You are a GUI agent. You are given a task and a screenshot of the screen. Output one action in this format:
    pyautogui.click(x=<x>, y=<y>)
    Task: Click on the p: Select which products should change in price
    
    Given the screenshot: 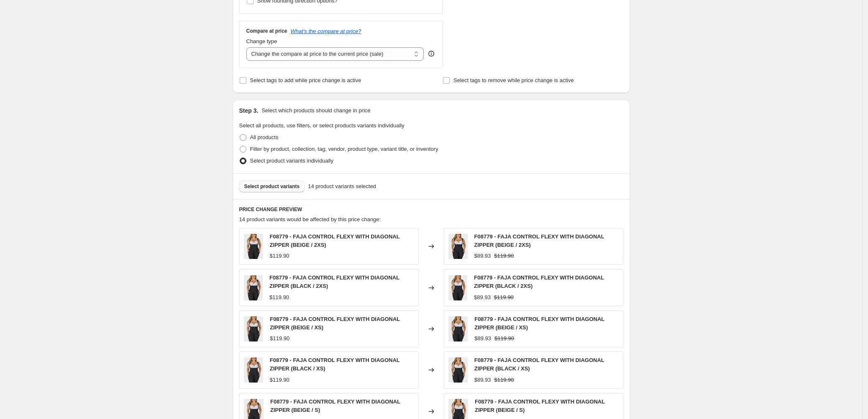 What is the action you would take?
    pyautogui.click(x=316, y=111)
    